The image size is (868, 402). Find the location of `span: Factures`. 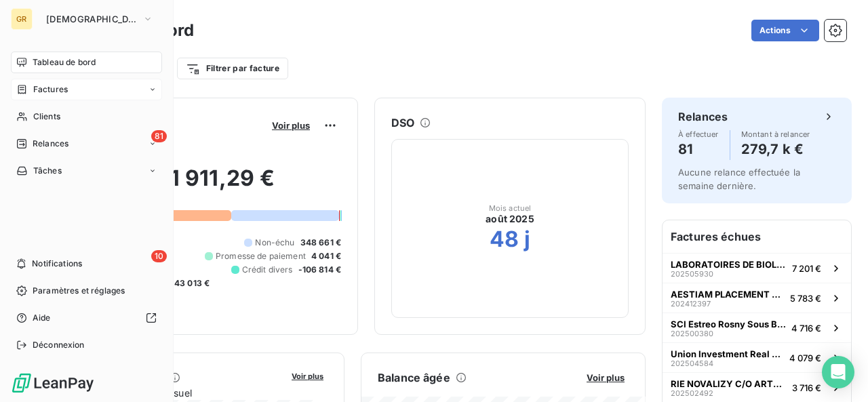

span: Factures is located at coordinates (50, 90).